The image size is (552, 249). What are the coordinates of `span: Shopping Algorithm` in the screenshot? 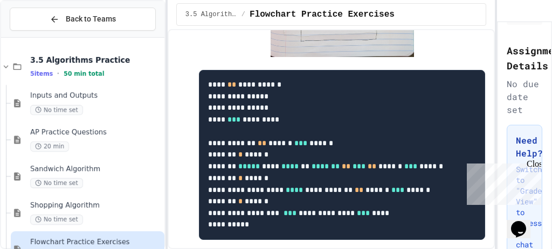 It's located at (96, 206).